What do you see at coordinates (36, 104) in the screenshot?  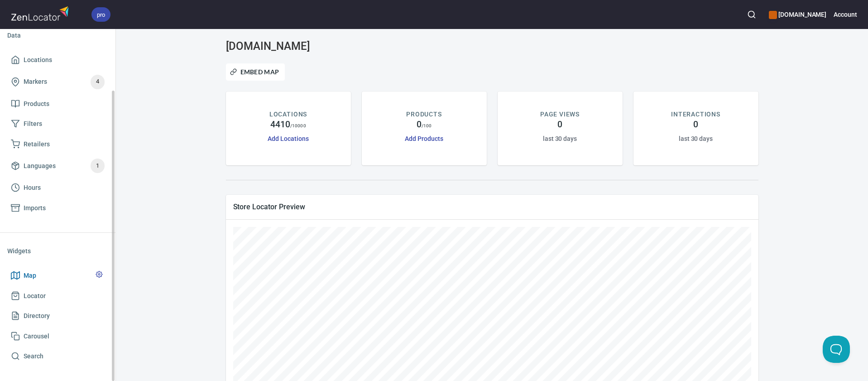 I see `span: Products` at bounding box center [36, 104].